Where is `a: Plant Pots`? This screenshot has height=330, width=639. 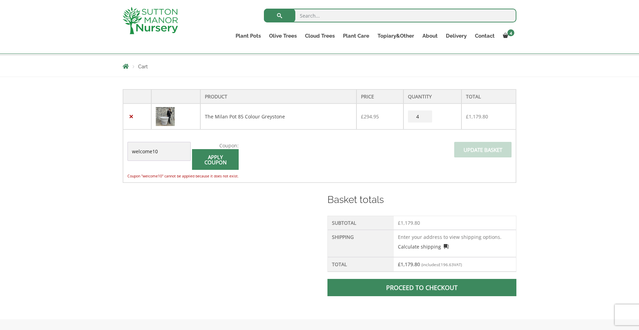 a: Plant Pots is located at coordinates (248, 36).